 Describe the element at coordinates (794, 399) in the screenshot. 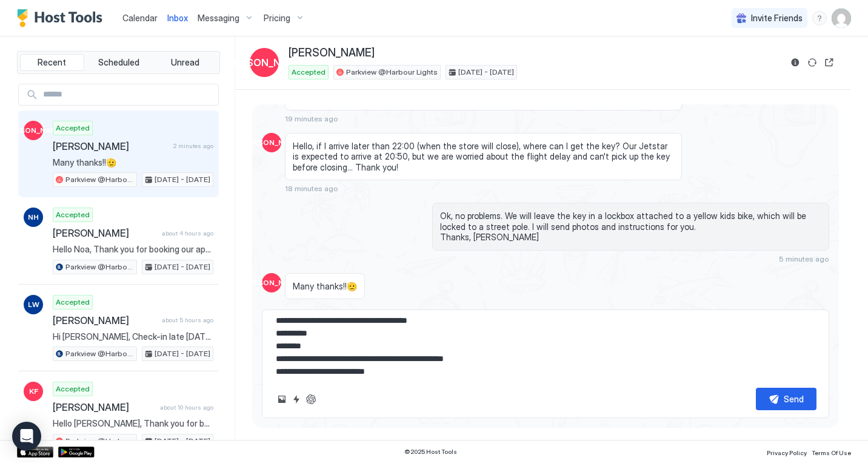

I see `div: Send` at that location.